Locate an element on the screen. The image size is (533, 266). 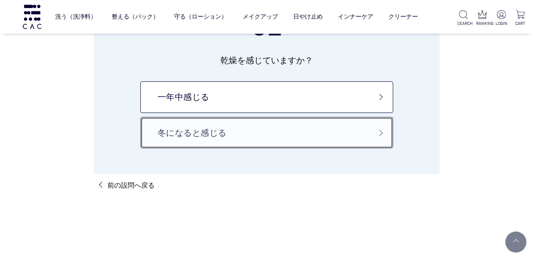
a: SEARCH is located at coordinates (463, 18).